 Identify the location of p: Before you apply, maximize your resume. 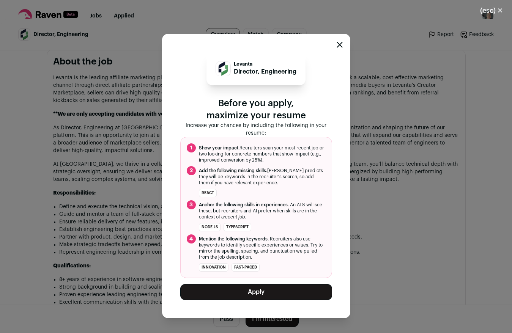
(256, 110).